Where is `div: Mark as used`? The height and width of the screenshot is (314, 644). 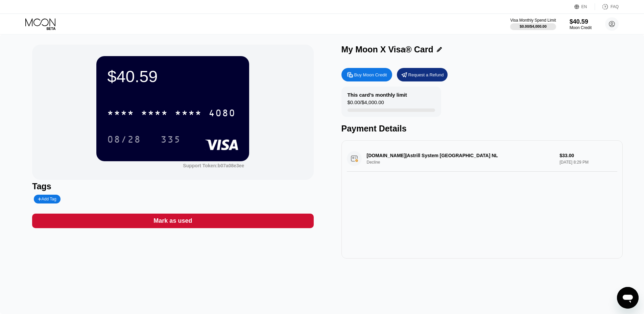
div: Mark as used is located at coordinates (173, 221).